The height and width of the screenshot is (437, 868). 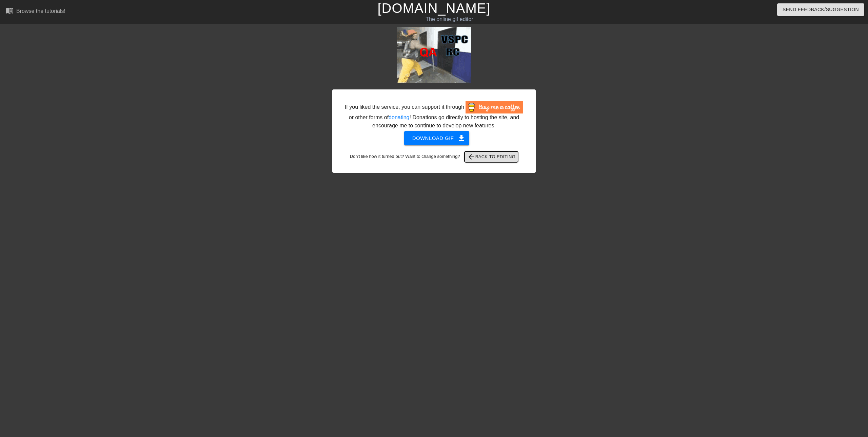 I want to click on div: Browse the tutorials!, so click(x=41, y=11).